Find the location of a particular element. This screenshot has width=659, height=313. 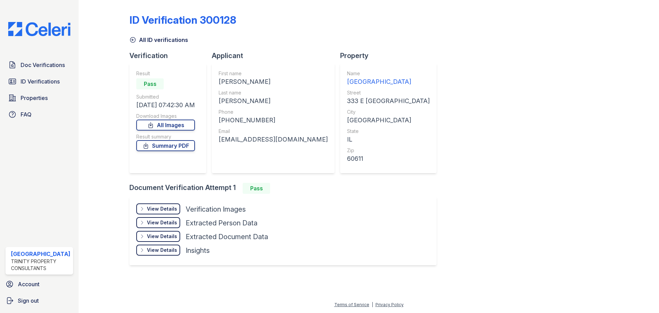

a: Account is located at coordinates (39, 284).